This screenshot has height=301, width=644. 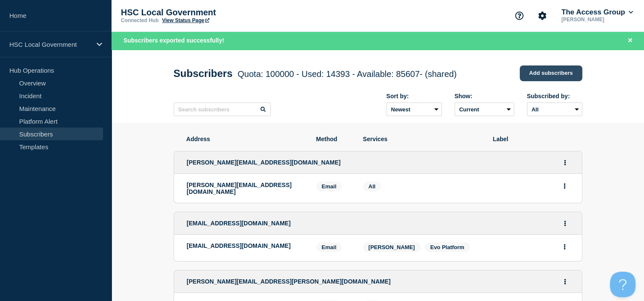 What do you see at coordinates (315, 74) in the screenshot?
I see `h1: Subscribers` at bounding box center [315, 74].